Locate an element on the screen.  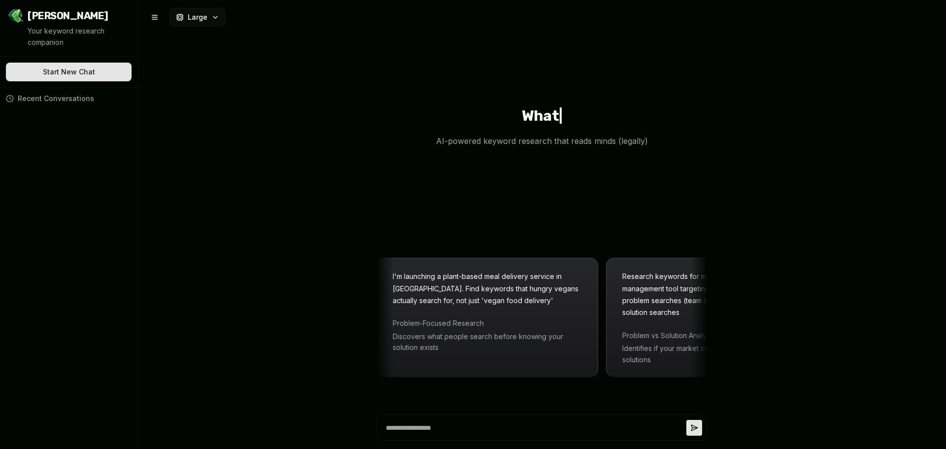
span: Large is located at coordinates (198, 17).